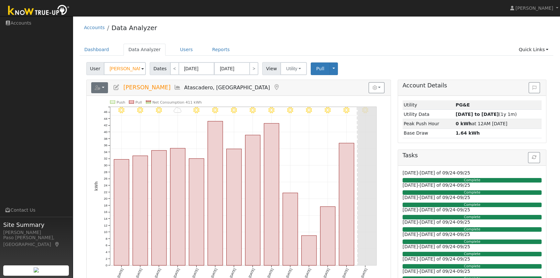 The height and width of the screenshot is (278, 560). I want to click on td: Utility Data, so click(428, 114).